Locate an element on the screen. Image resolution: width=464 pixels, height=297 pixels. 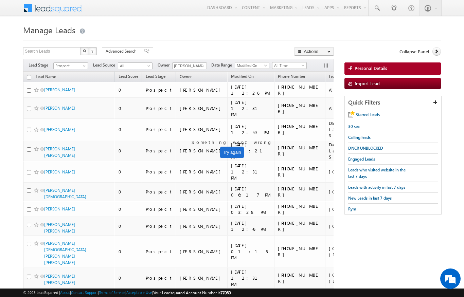
span: 30 sec is located at coordinates (354, 126).